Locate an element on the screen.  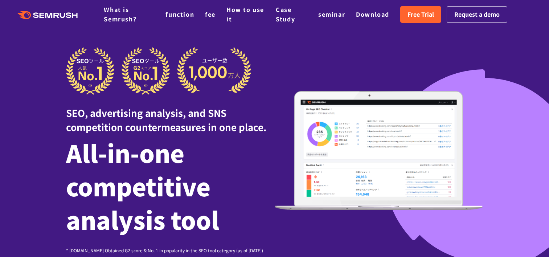
a: fee is located at coordinates (210, 14).